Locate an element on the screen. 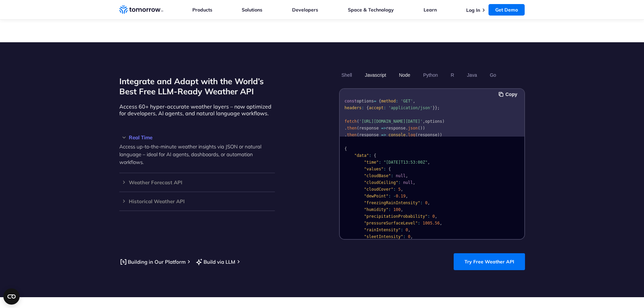 This screenshot has width=644, height=308. a: Developers is located at coordinates (305, 10).